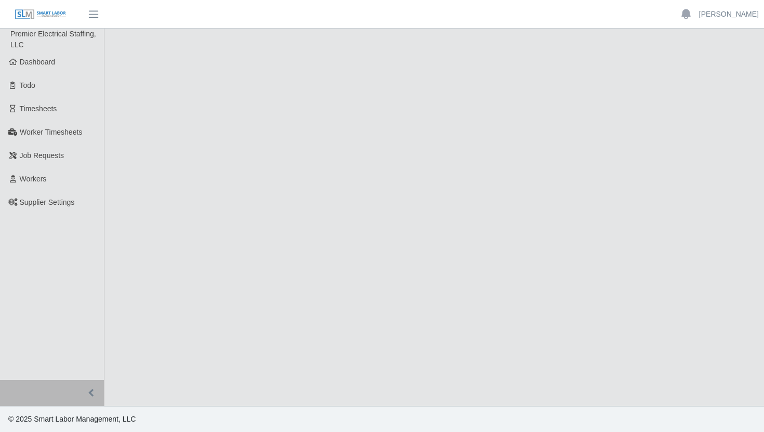 The height and width of the screenshot is (432, 764). I want to click on span: Supplier Settings, so click(47, 202).